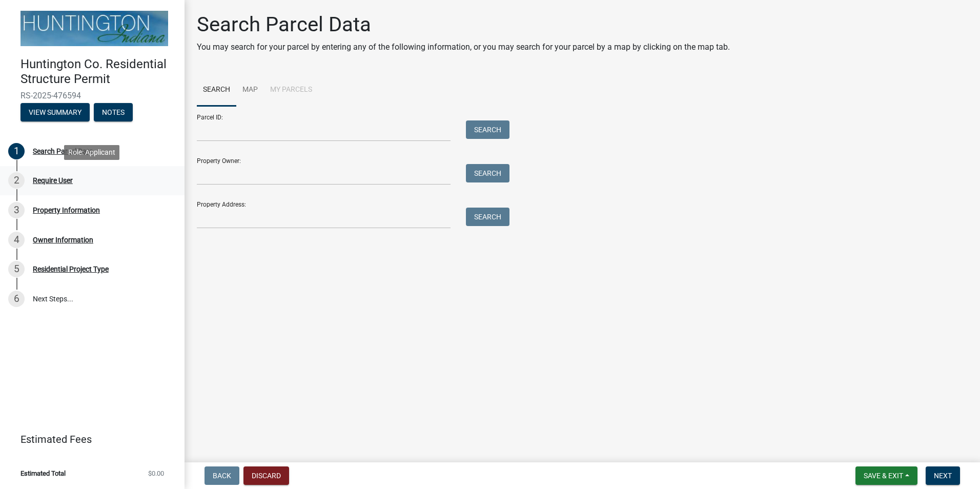 This screenshot has width=980, height=489. I want to click on button: Notes, so click(113, 112).